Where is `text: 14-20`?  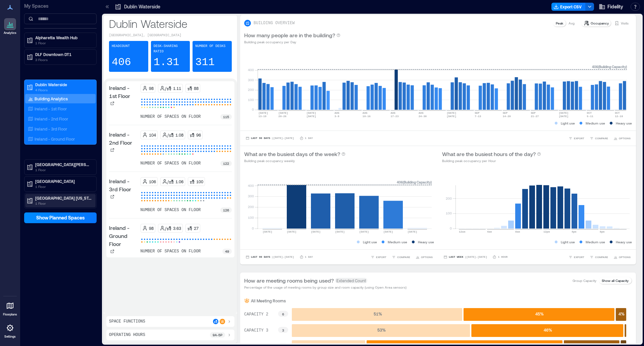
text: 14-20 is located at coordinates (507, 116).